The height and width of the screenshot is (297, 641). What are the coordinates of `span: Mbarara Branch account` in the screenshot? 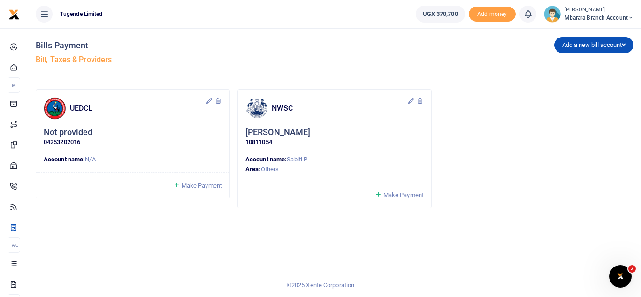 It's located at (599, 18).